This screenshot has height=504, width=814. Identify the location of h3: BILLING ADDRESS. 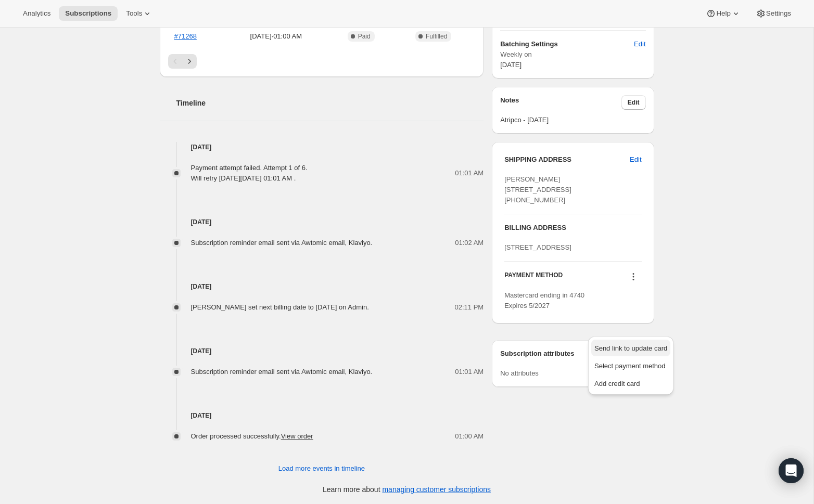
(573, 228).